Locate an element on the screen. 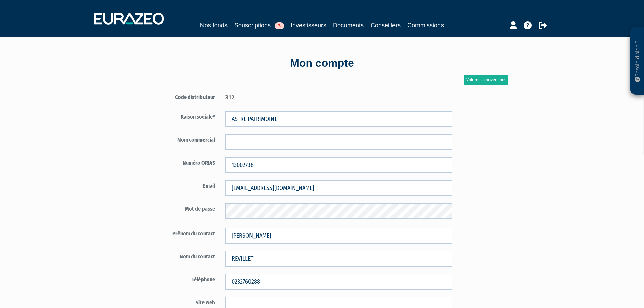  a: Investisseurs is located at coordinates (308, 25).